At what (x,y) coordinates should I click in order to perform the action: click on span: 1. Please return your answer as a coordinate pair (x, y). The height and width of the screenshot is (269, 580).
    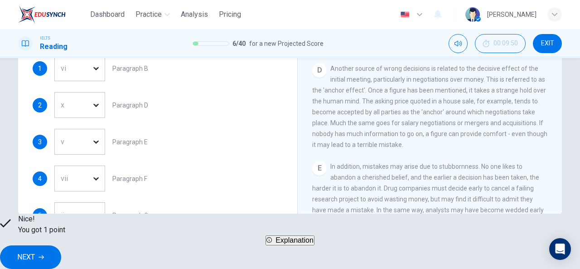
    Looking at the image, I should click on (40, 68).